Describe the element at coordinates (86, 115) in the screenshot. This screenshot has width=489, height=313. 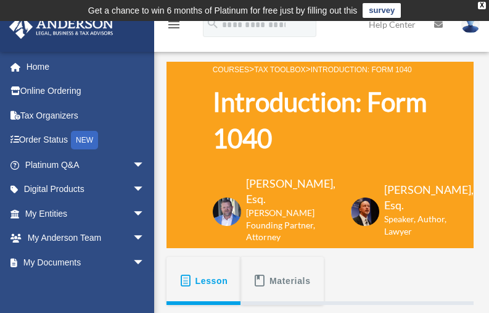
I see `a: Tax Organizers` at that location.